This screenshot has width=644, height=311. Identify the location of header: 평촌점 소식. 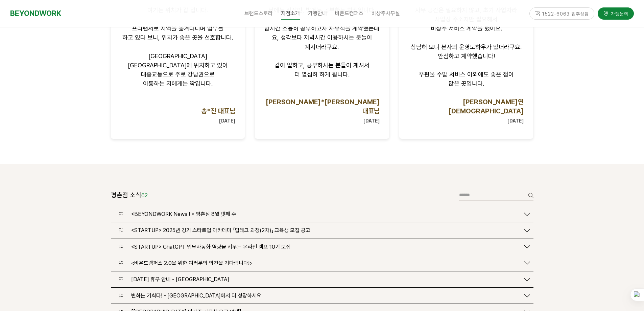
(129, 195).